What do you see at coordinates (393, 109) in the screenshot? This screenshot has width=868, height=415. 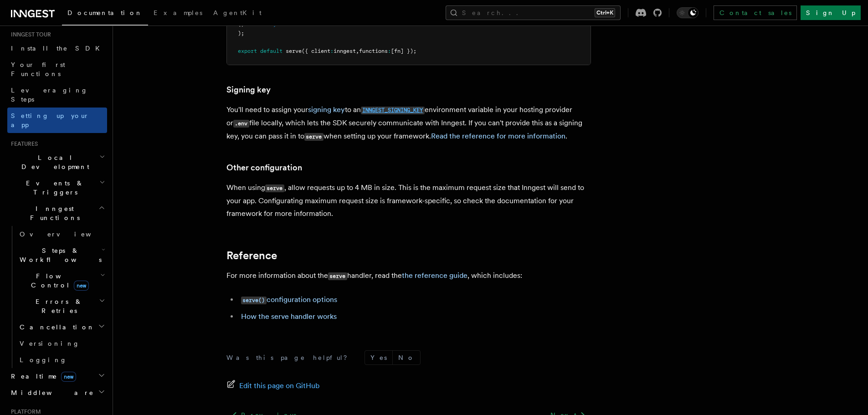 I see `a: INNGEST_SIGNING_KEY` at bounding box center [393, 109].